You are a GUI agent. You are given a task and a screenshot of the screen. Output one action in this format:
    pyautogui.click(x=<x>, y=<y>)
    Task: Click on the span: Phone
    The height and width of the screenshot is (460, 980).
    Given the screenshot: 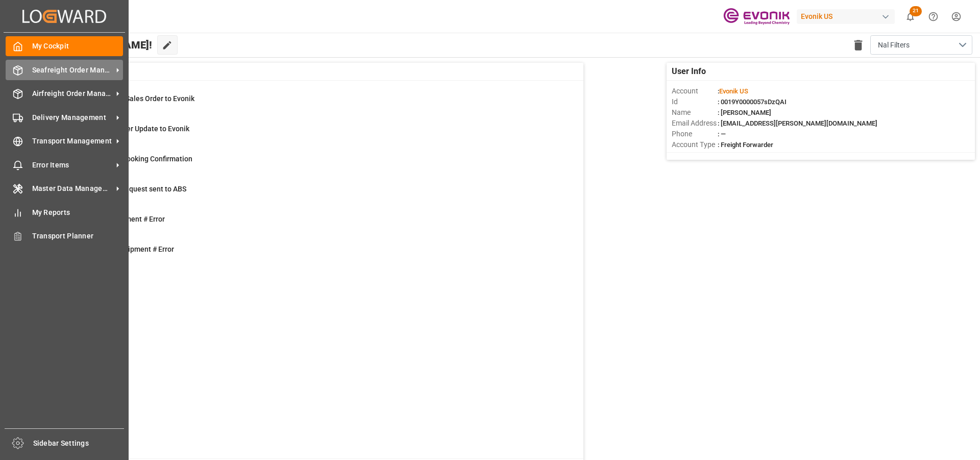 What is the action you would take?
    pyautogui.click(x=695, y=133)
    